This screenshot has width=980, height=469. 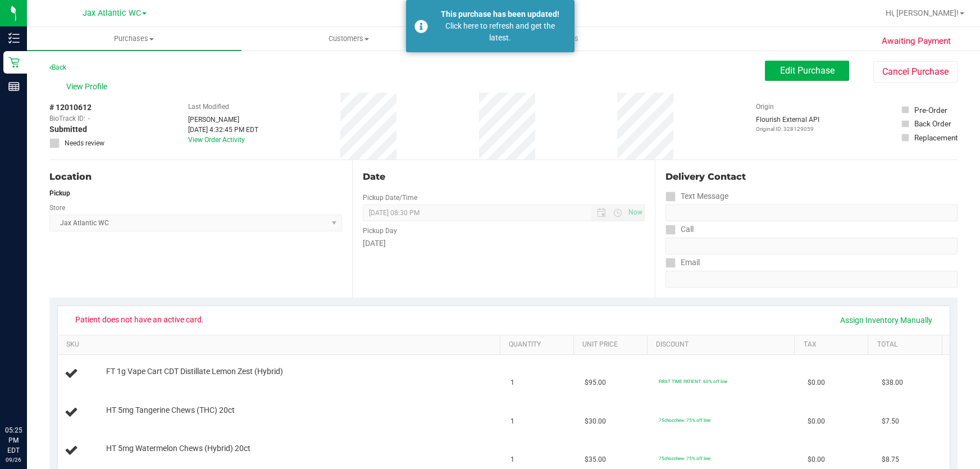 What do you see at coordinates (693, 382) in the screenshot?
I see `span: FIRST TIME PATIENT: 60% off line` at bounding box center [693, 382].